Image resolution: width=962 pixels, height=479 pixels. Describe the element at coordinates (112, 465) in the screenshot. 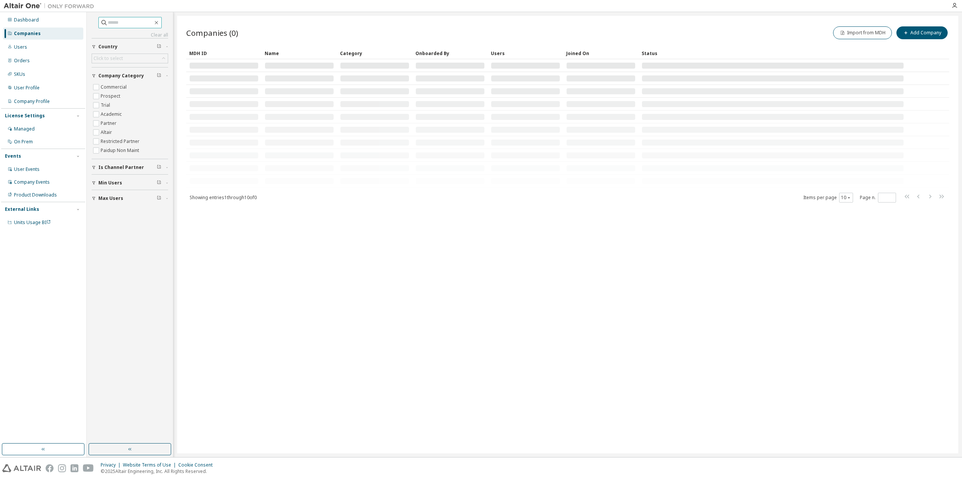

I see `div: Privacy` at that location.